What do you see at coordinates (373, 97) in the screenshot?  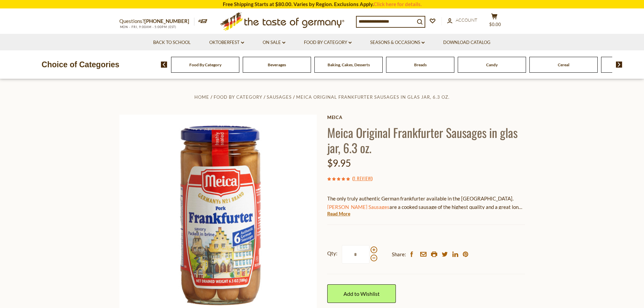 I see `span: Meica Original Frankfurter Sausages in glas jar, 6.3 oz.` at bounding box center [373, 97].